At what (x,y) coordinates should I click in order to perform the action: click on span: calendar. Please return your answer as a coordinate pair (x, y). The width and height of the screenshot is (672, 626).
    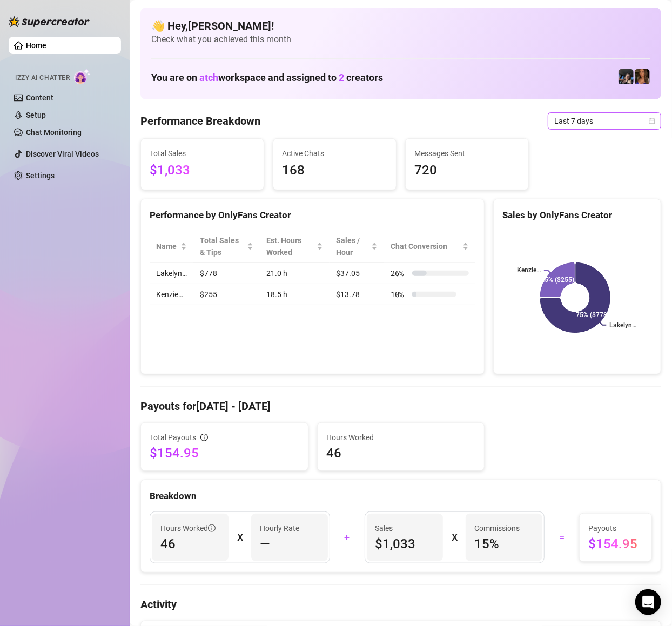
    Looking at the image, I should click on (652, 121).